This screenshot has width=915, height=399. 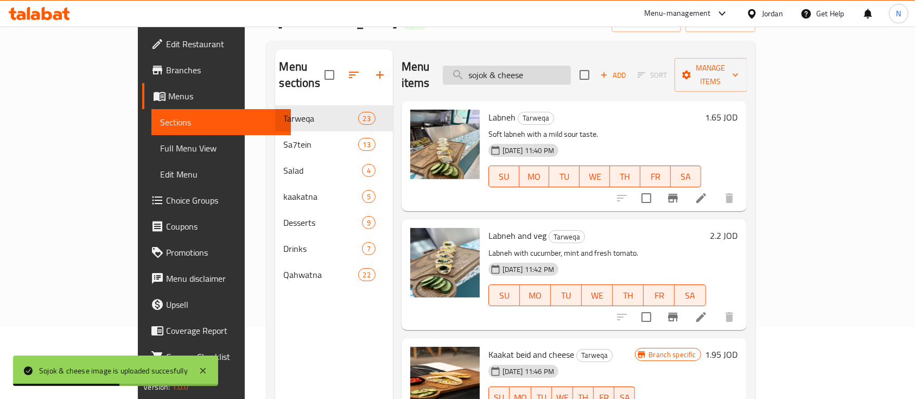 I want to click on p: Labneh with cucumber, mint and fresh tomato., so click(x=597, y=253).